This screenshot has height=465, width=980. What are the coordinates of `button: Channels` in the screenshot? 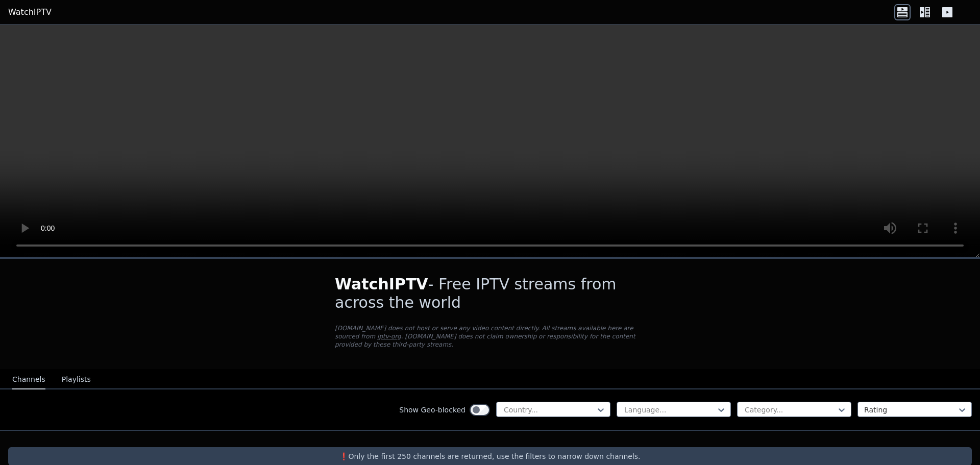 It's located at (28, 380).